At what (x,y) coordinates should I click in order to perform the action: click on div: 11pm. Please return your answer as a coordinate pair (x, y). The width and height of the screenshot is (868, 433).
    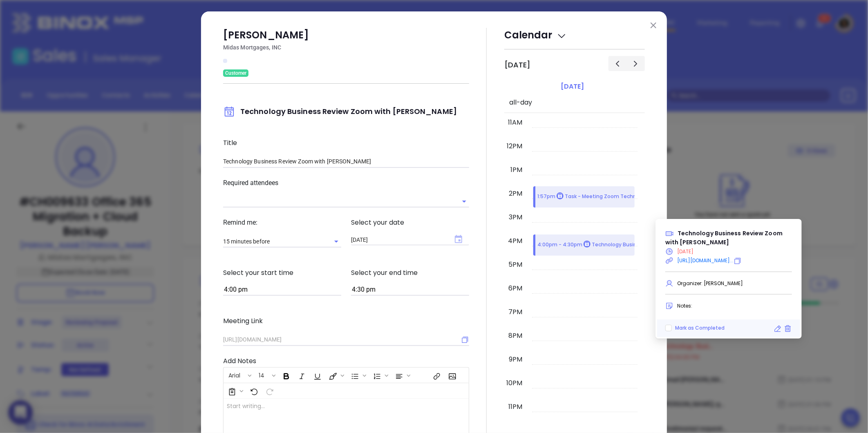
    Looking at the image, I should click on (515, 407).